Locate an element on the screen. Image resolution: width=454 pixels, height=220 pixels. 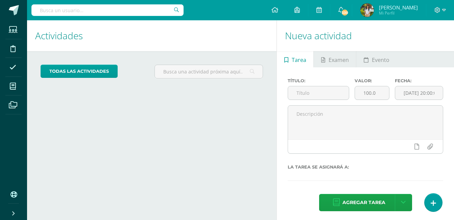
img: 1621038d812b49b4a02ed4f78ccdb9d2.png is located at coordinates (367, 10).